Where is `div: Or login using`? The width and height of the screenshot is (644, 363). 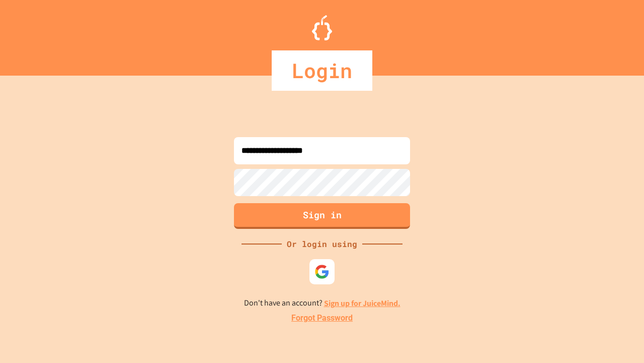
div: Or login using is located at coordinates (322, 244).